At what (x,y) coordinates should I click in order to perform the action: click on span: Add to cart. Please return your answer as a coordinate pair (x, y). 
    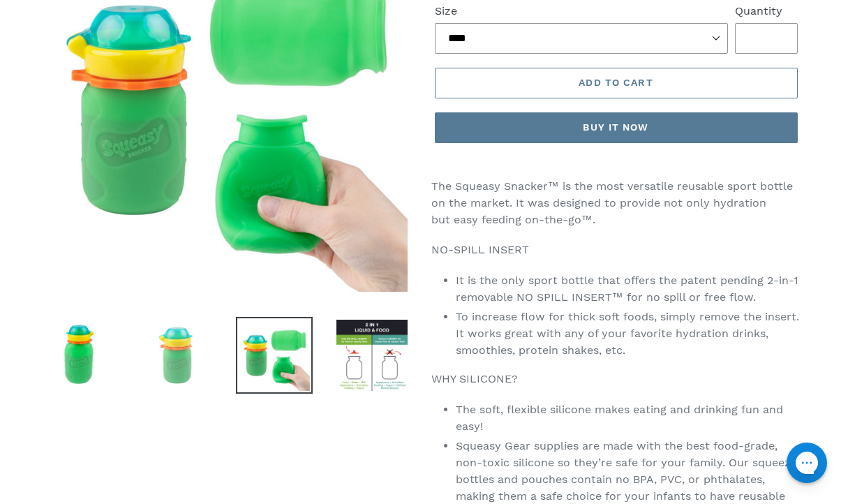
    Looking at the image, I should click on (615, 82).